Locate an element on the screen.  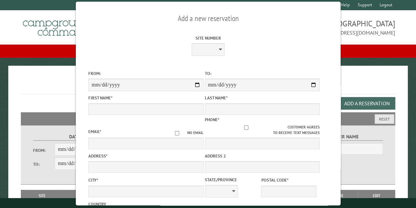
button: Reset is located at coordinates (384, 119).